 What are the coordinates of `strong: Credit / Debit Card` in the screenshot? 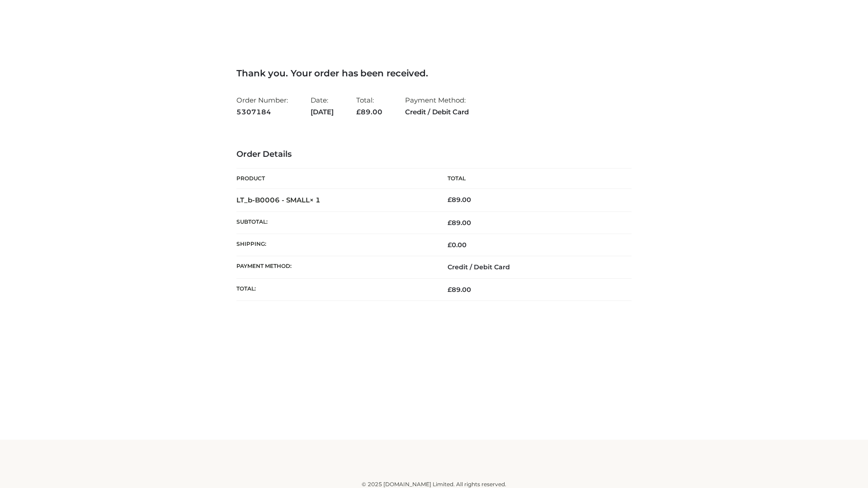 It's located at (437, 112).